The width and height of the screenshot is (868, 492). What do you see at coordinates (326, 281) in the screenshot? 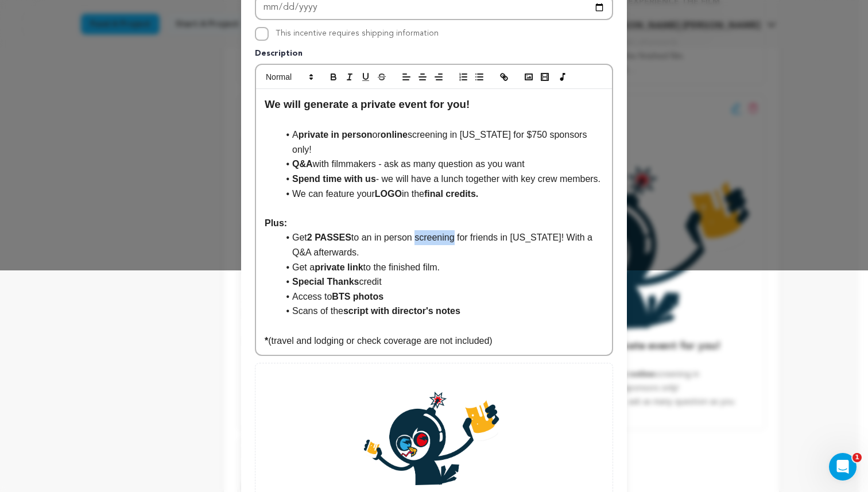
I see `strong: Special Thanks` at bounding box center [326, 281].